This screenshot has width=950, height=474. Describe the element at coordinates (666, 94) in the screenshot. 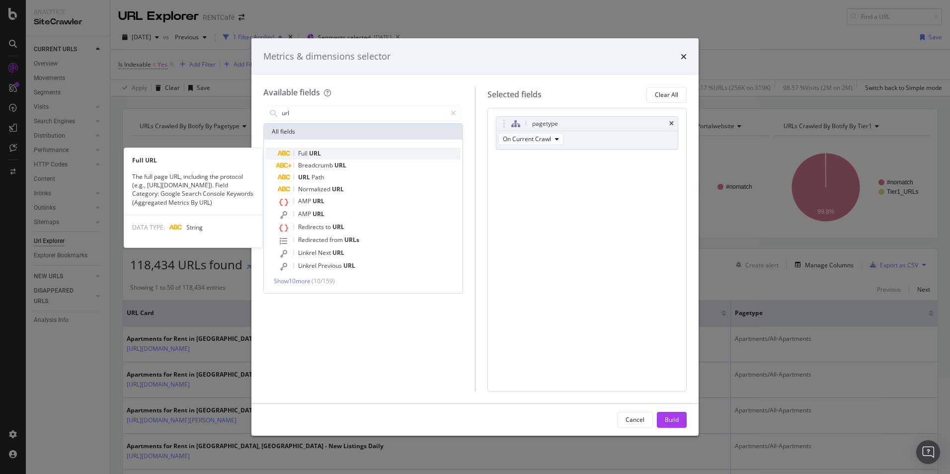

I see `div: Clear All` at that location.